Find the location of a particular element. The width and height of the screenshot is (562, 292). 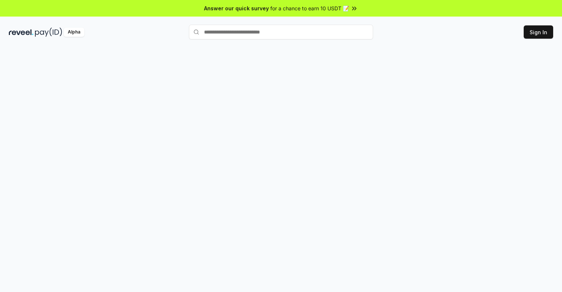

span: for a chance to earn 10 USDT 📝 is located at coordinates (309, 8).